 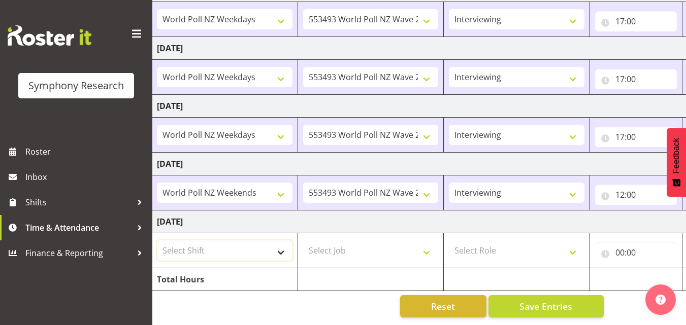 I want to click on button: Feedback - Show survey, so click(x=676, y=162).